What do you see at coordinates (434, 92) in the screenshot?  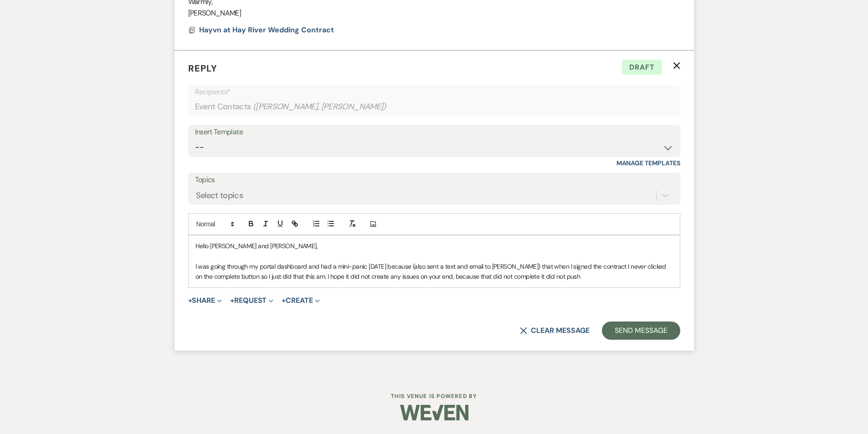 I see `p: Recipients*` at bounding box center [434, 92].